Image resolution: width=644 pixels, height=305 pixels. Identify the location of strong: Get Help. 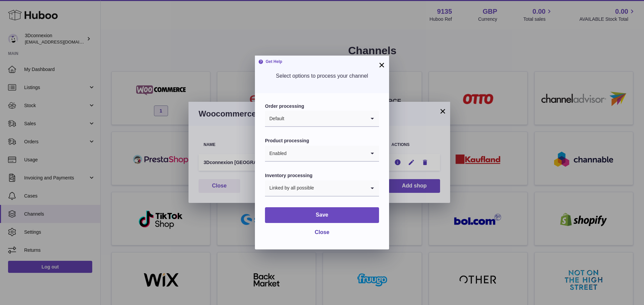
(270, 62).